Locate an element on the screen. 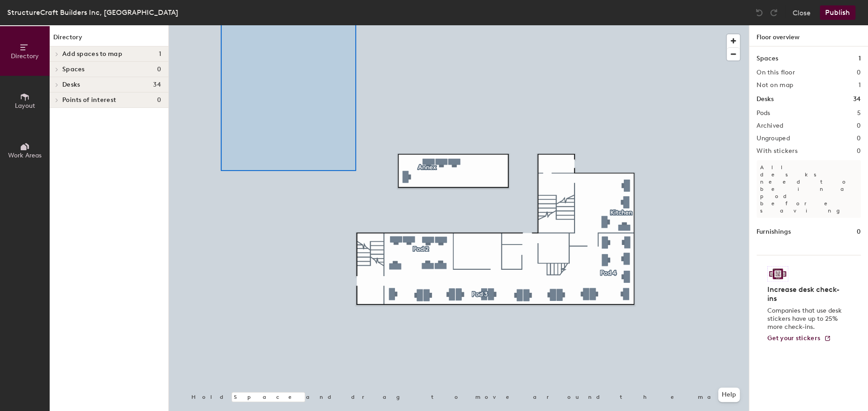 The width and height of the screenshot is (868, 411). a: Get your stickers is located at coordinates (799, 338).